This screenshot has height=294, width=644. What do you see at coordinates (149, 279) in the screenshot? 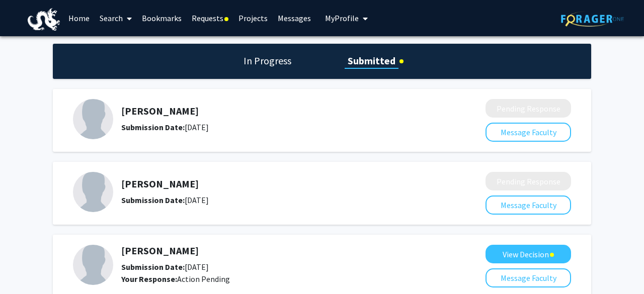
I see `b: Your Response:` at bounding box center [149, 279].